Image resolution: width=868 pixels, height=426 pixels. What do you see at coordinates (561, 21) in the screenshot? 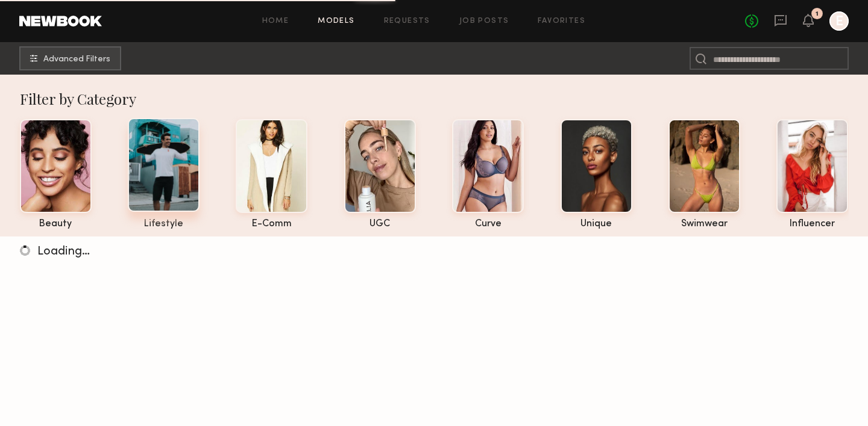
I see `a: Favorites` at bounding box center [561, 21].